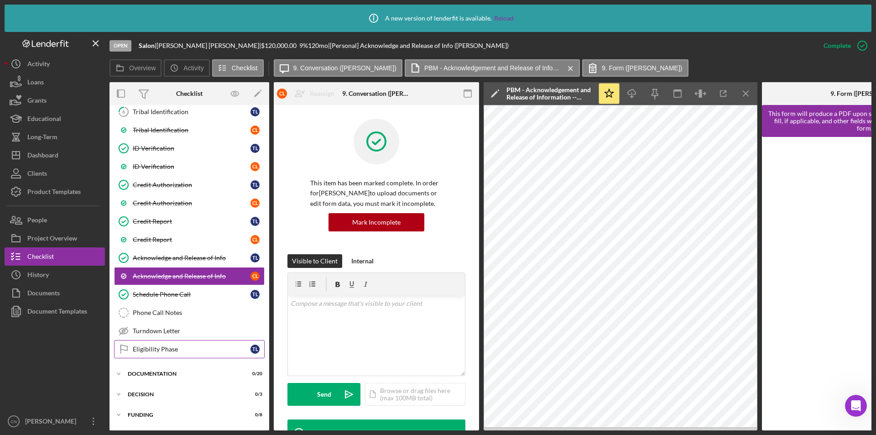 This screenshot has height=435, width=876. What do you see at coordinates (254, 374) in the screenshot?
I see `div: 0 / 20` at bounding box center [254, 374].